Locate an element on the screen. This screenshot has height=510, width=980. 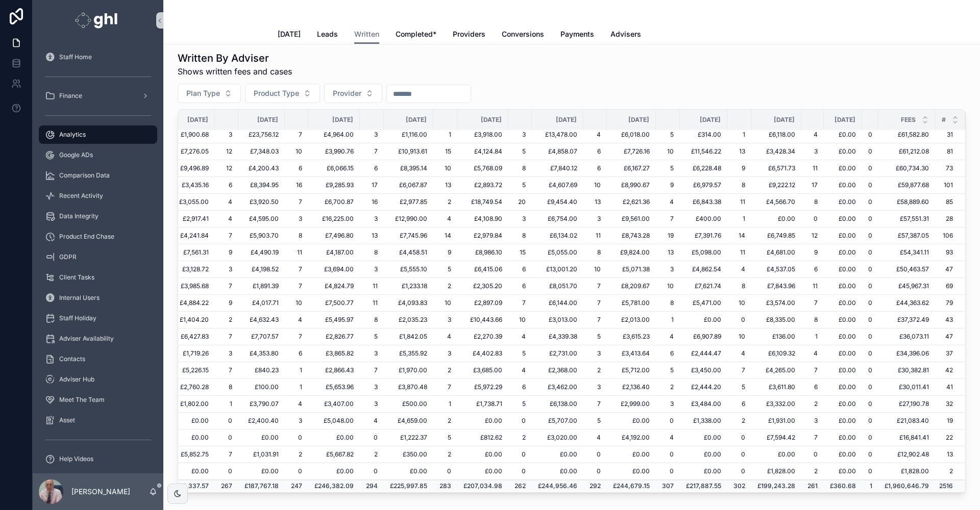
td: £8,990.67 is located at coordinates (632, 185).